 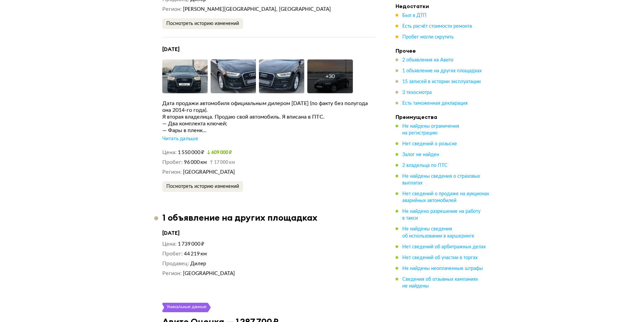 I want to click on span: 2 владельца по ПТС, so click(x=425, y=165).